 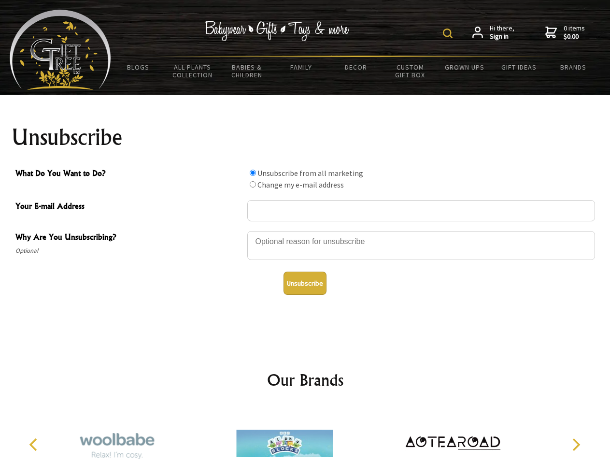 I want to click on label: Change my e-mail address, so click(x=301, y=185).